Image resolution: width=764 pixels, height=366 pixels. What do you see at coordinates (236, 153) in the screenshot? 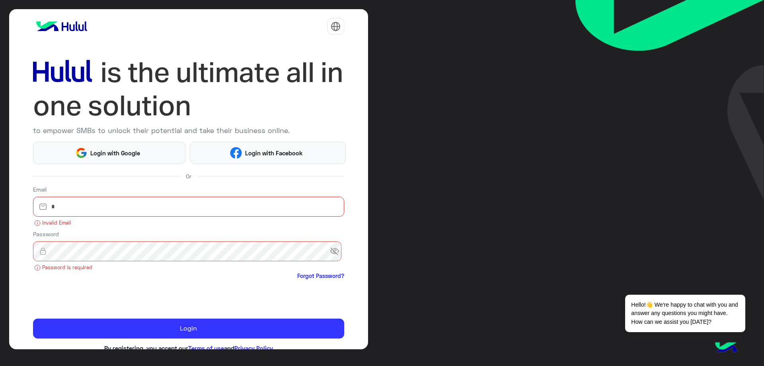
I see `img: Facebook` at bounding box center [236, 153].